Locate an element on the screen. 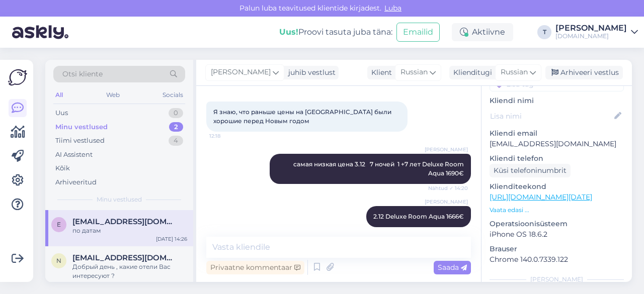 This screenshot has height=294, width=644. span: n is located at coordinates (59, 260).